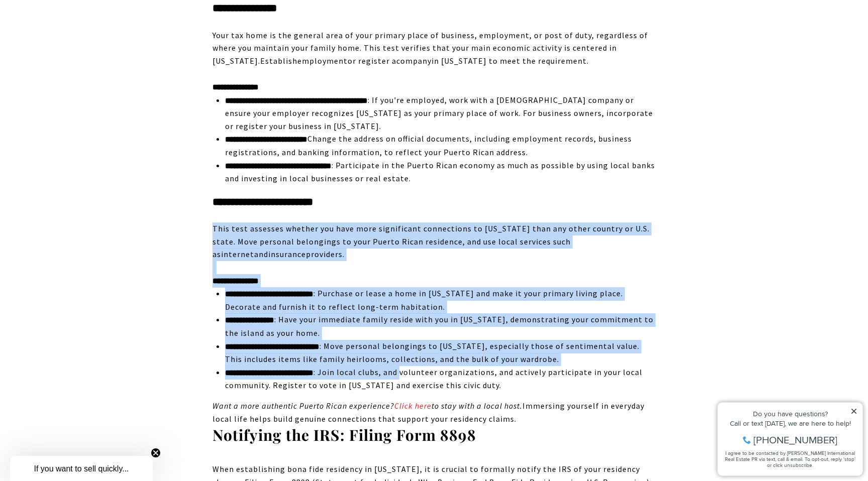 The width and height of the screenshot is (868, 481). Describe the element at coordinates (429, 145) in the screenshot. I see `span: Change the address on official documents, including employment records, business registrations, a...` at that location.